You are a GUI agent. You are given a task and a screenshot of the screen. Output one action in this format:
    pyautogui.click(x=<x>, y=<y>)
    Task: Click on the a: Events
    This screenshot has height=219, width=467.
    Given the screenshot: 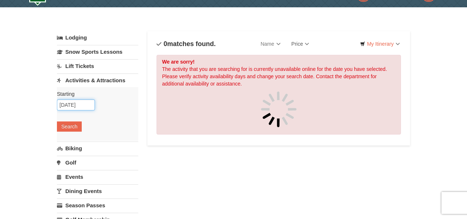 What is the action you would take?
    pyautogui.click(x=97, y=176)
    